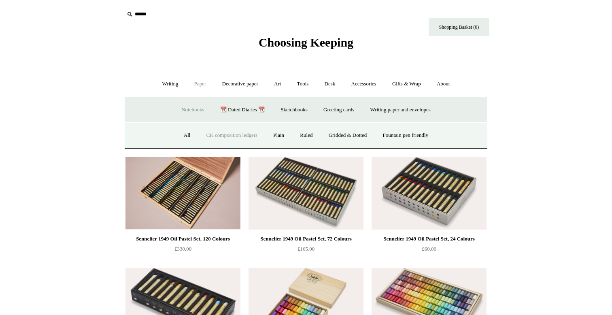  I want to click on div: Sennelier 1949 Oil Pastel Set, 24 Colours, so click(429, 239).